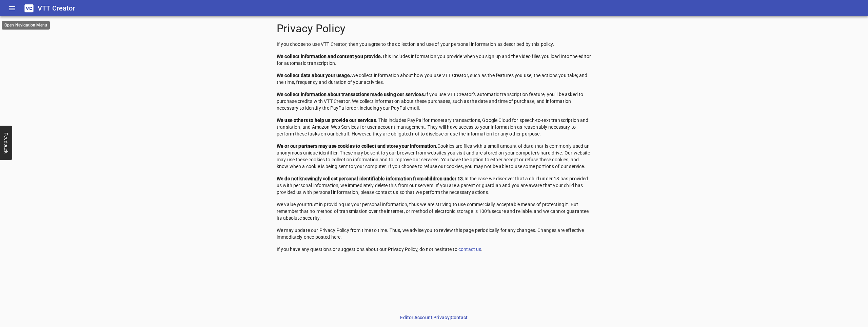 The width and height of the screenshot is (868, 327). Describe the element at coordinates (326, 120) in the screenshot. I see `strong: We use others to help us provide our services` at that location.